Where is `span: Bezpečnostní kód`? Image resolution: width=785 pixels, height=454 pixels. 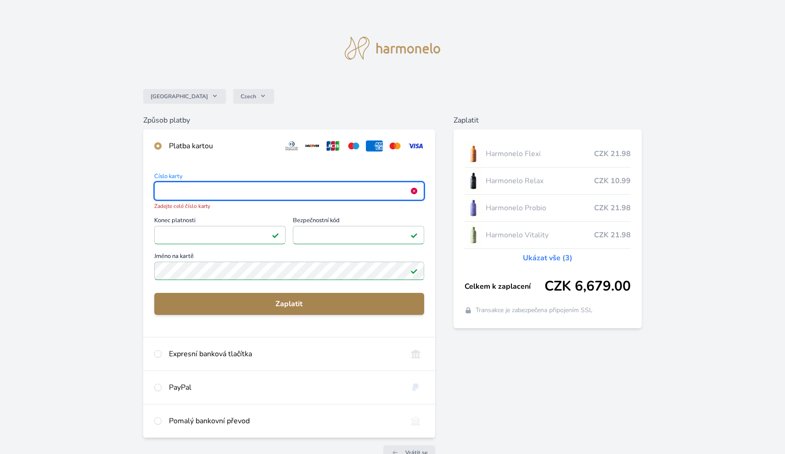
span: Bezpečnostní kód is located at coordinates (358, 222).